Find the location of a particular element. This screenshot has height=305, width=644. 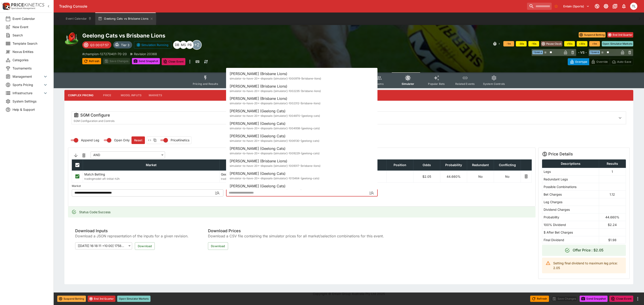

span: Related Events is located at coordinates (465, 84).